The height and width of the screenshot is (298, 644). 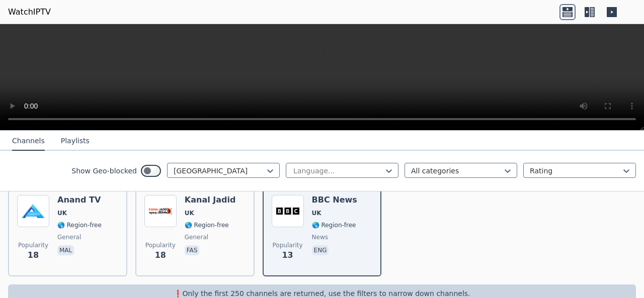 What do you see at coordinates (334, 200) in the screenshot?
I see `h6: BBC News` at bounding box center [334, 200].